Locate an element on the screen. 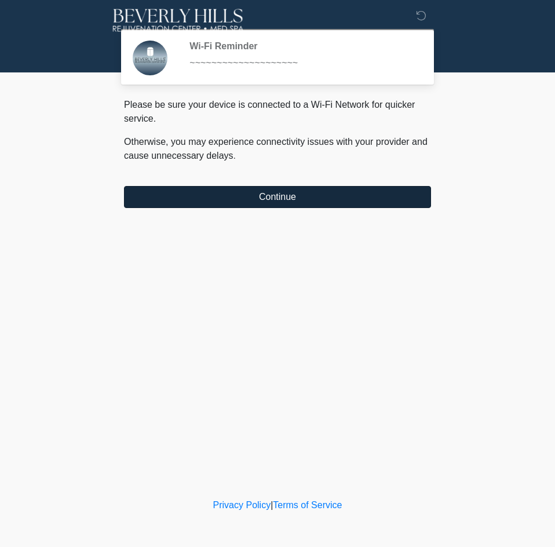 This screenshot has width=555, height=547. a: Privacy Policy is located at coordinates (242, 505).